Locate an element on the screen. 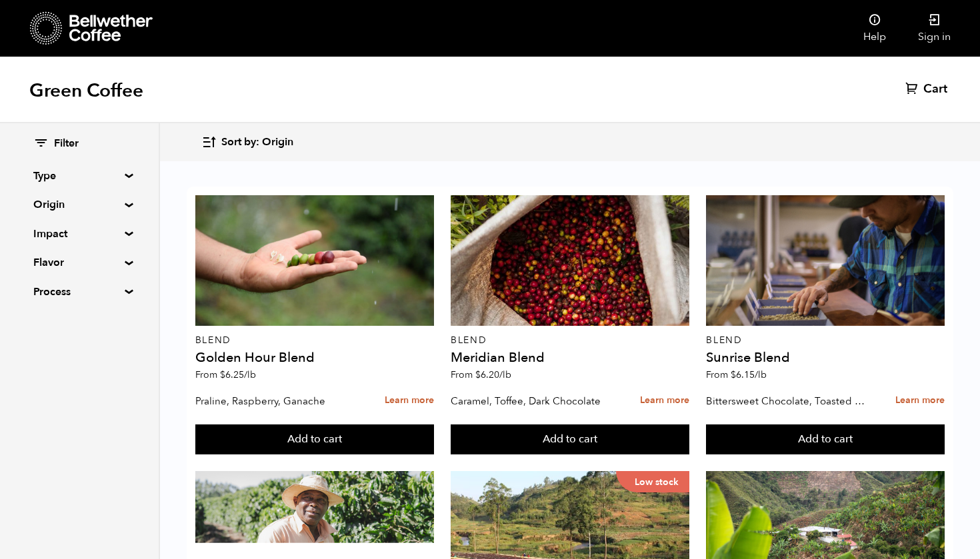 This screenshot has height=559, width=980. p: Caramel, Toffee, Dark Chocolate is located at coordinates (532, 401).